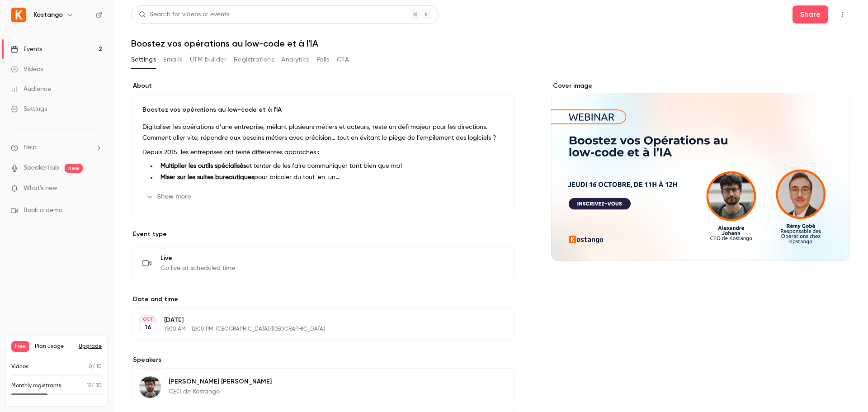 Image resolution: width=868 pixels, height=412 pixels. Describe the element at coordinates (323, 110) in the screenshot. I see `p: Boostez vos opérations au low-code et à l'IA` at that location.